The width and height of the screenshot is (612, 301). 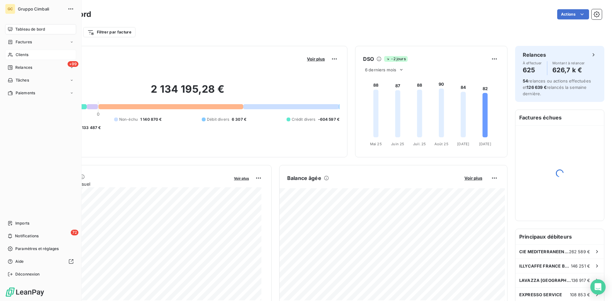 What do you see at coordinates (25, 292) in the screenshot?
I see `img: Logo LeanPay` at bounding box center [25, 292].